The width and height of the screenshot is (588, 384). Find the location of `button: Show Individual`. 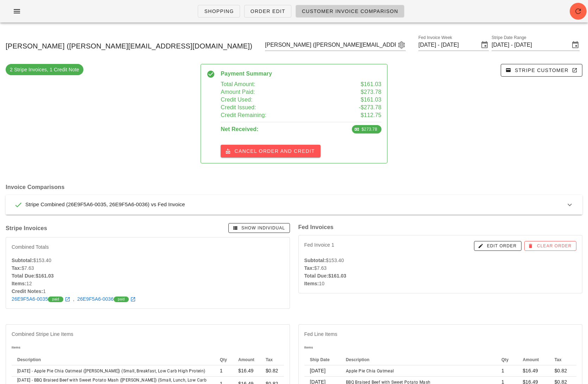

button: Show Individual is located at coordinates (259, 228).